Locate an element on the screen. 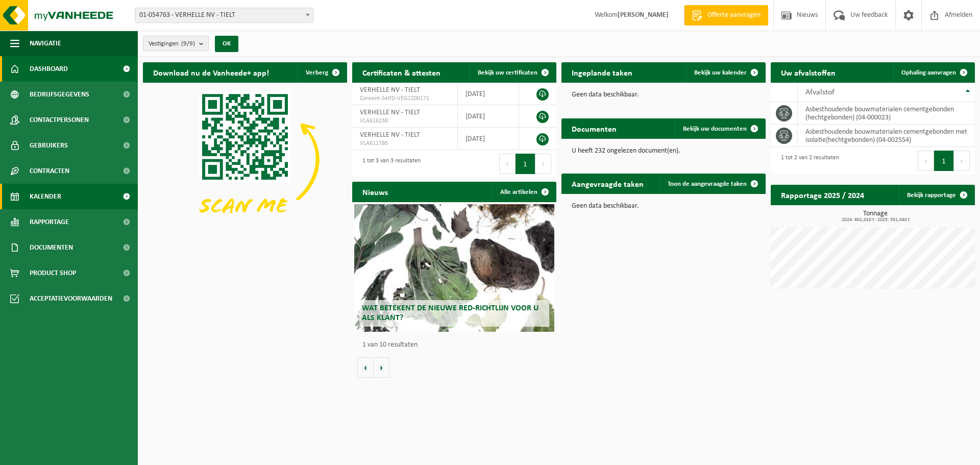 This screenshot has height=465, width=980. button: Volgende is located at coordinates (381, 367).